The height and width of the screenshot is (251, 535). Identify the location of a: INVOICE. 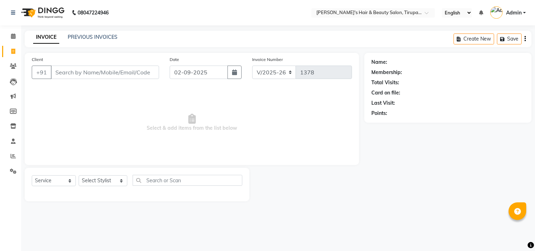
(46, 37).